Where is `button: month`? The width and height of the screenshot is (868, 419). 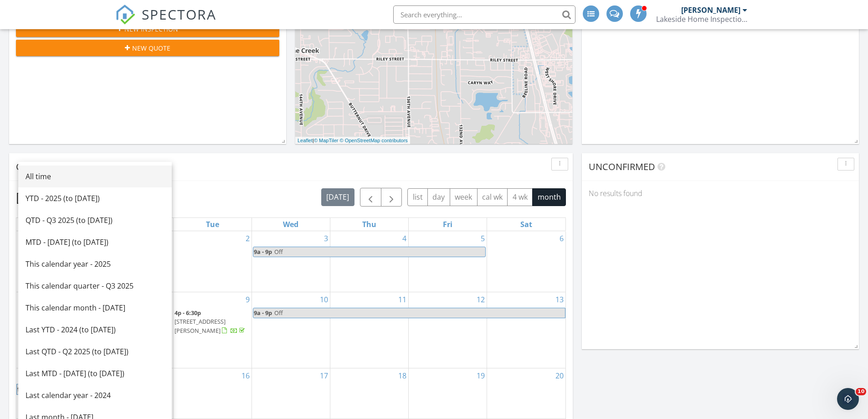
button: month is located at coordinates (549, 197).